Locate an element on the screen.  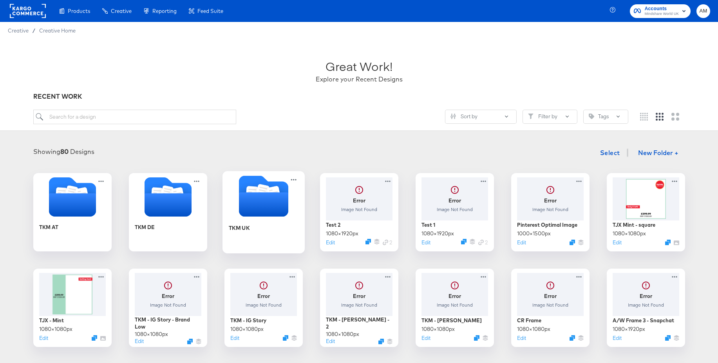
div: CR Frame is located at coordinates (529, 320).